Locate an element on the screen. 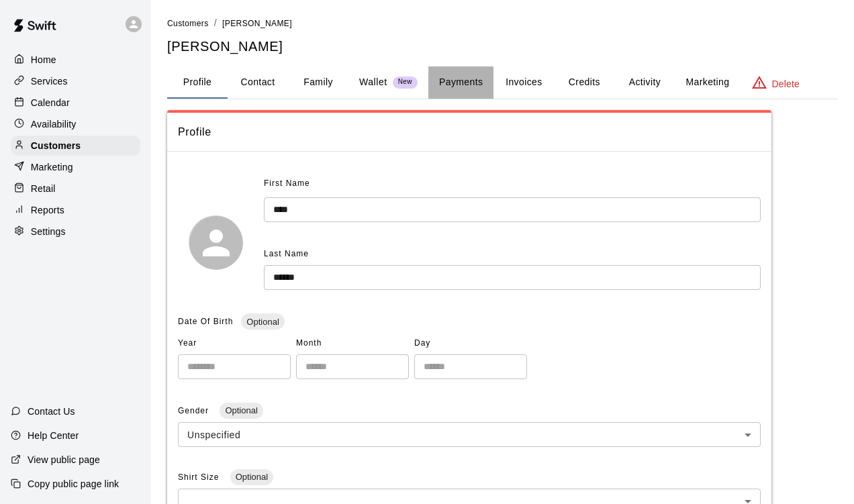 This screenshot has height=504, width=854. span: Profile is located at coordinates (469, 132).